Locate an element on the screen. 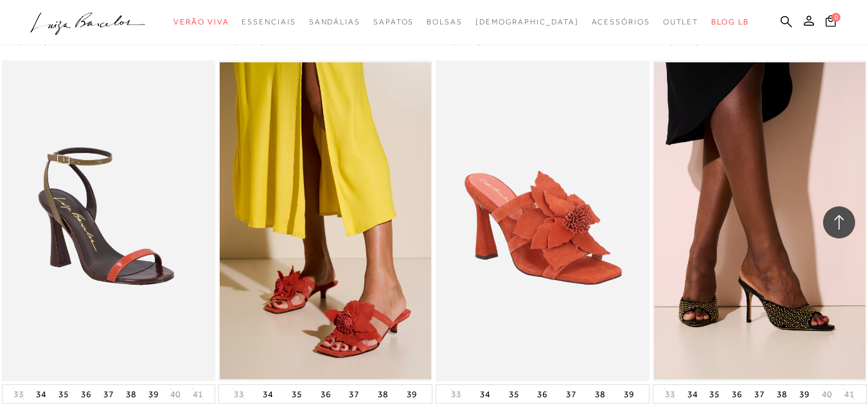 The width and height of the screenshot is (868, 412). span: Acessórios is located at coordinates (620, 22).